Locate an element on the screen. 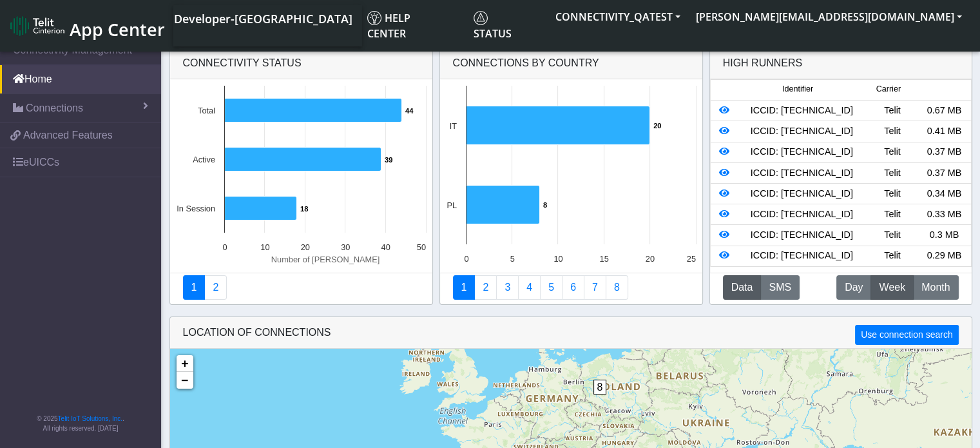 Image resolution: width=980 pixels, height=448 pixels. text: 18 is located at coordinates (304, 209).